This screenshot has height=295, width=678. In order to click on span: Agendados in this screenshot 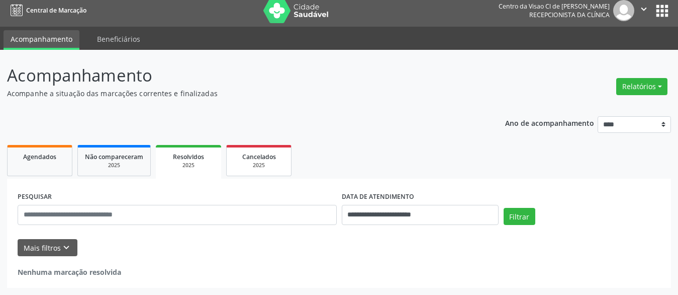, I will do `click(40, 156)`.